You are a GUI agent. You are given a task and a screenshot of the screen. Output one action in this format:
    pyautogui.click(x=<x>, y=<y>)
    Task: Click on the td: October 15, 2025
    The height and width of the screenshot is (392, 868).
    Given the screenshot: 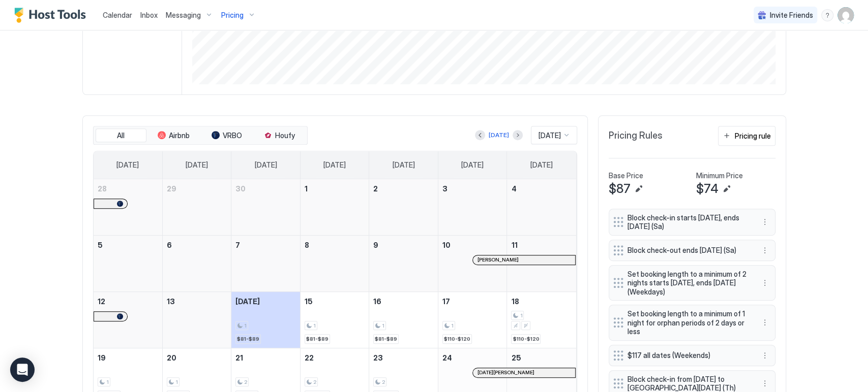 What is the action you would take?
    pyautogui.click(x=335, y=320)
    